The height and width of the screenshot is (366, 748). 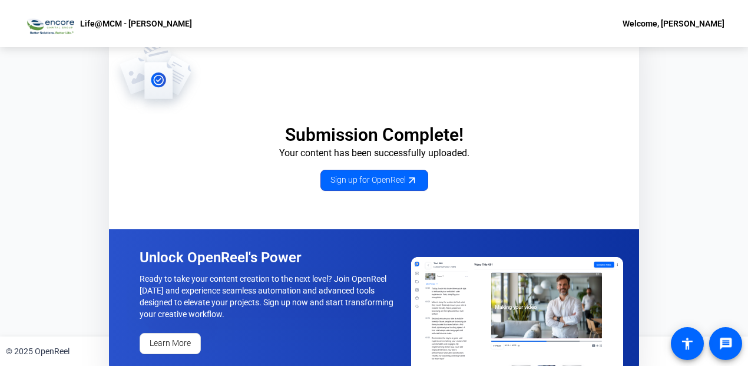 I want to click on p: Your content has been successfully uploaded., so click(x=374, y=153).